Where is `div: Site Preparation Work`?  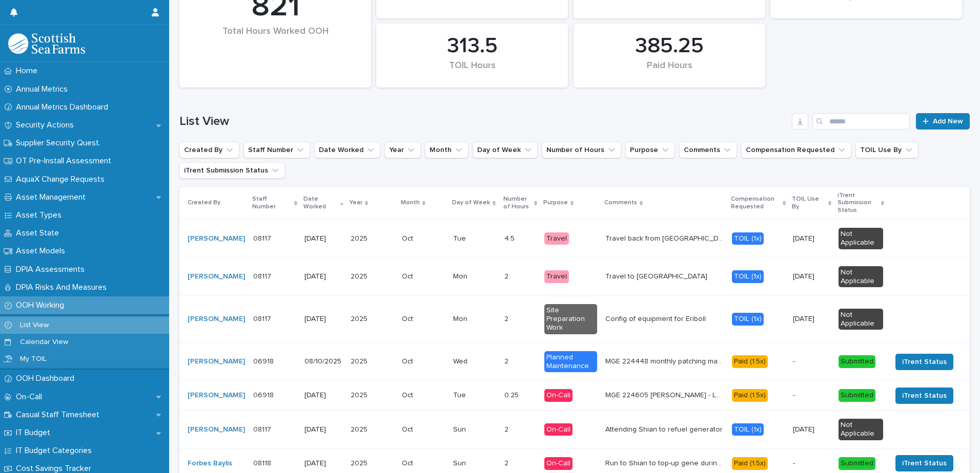 div: Site Preparation Work is located at coordinates (571, 319).